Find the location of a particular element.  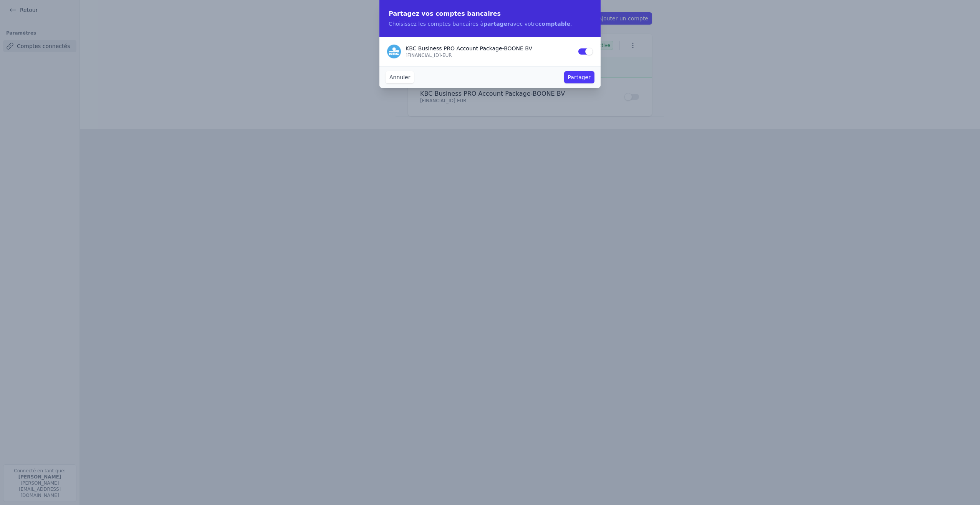

h2: Partagez vos comptes bancaires is located at coordinates (490, 14).